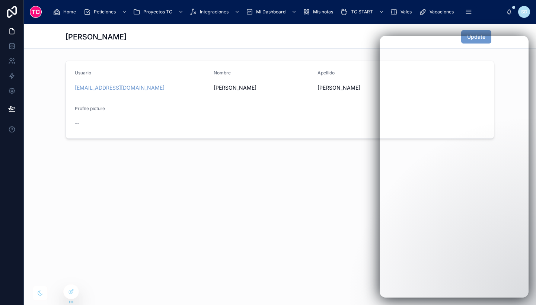 The height and width of the screenshot is (305, 536). I want to click on span: TC START, so click(362, 12).